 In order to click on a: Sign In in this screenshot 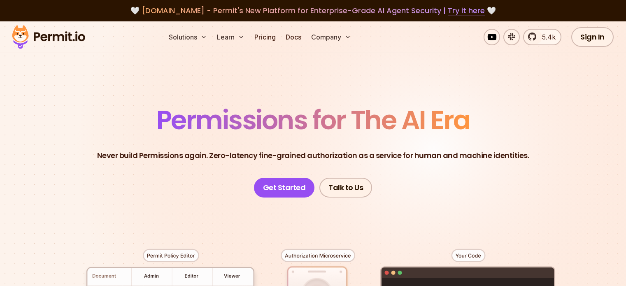, I will do `click(593, 37)`.